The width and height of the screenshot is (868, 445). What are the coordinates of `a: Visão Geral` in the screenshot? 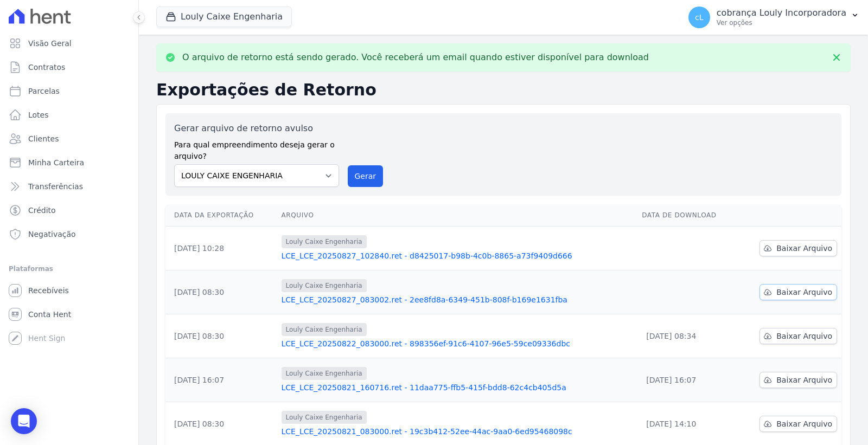 It's located at (69, 43).